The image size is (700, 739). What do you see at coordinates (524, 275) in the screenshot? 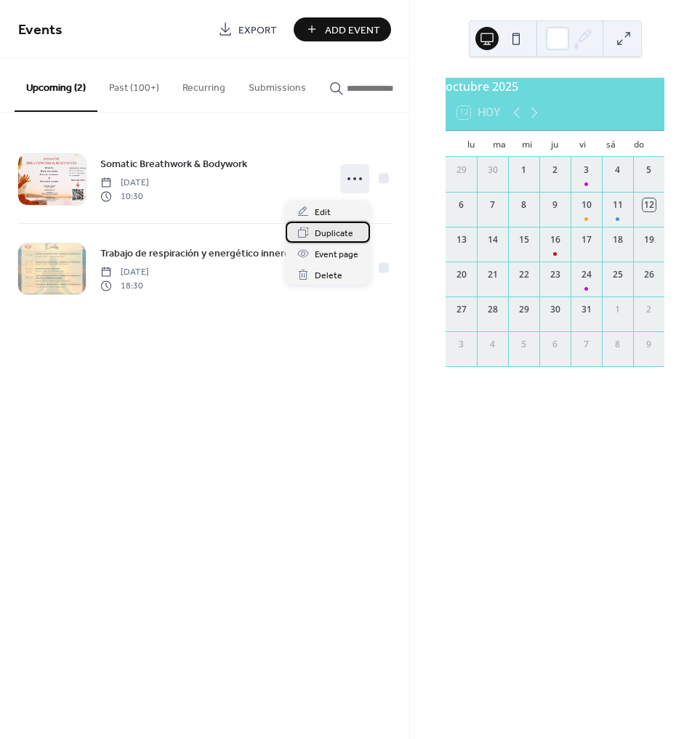
I see `div: 22` at bounding box center [524, 275].